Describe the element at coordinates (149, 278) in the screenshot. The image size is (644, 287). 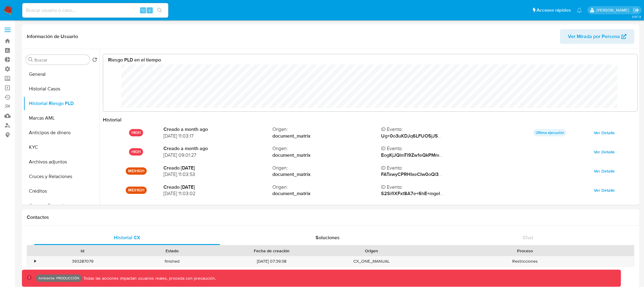
I see `p: Todas las acciones impactan usuarios reales, proceda con precaución.` at that location.